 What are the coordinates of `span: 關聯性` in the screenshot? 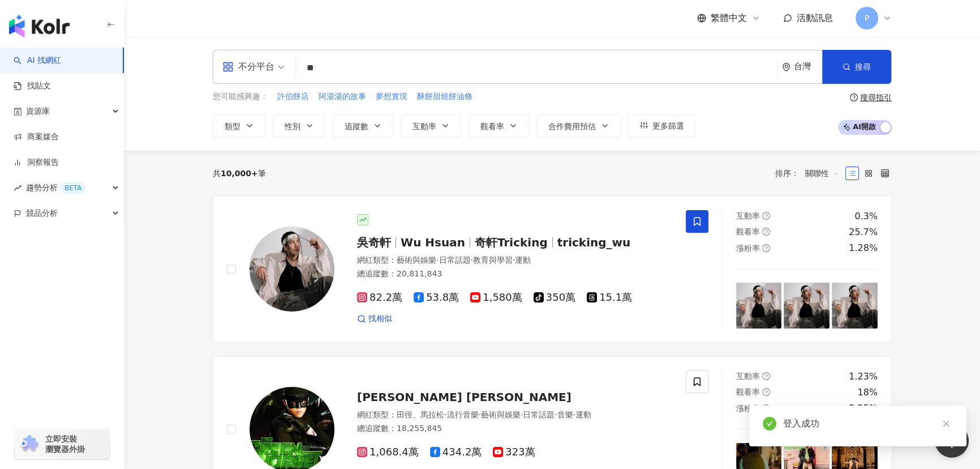 It's located at (823, 174).